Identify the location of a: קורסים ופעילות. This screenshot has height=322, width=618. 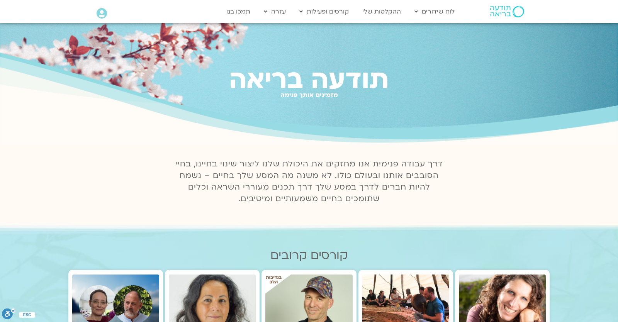
(324, 12).